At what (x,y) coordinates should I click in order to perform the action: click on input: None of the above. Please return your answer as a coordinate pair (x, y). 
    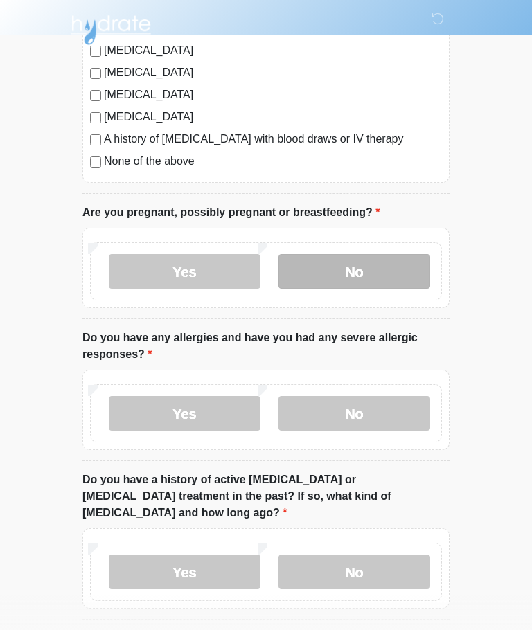
    Looking at the image, I should click on (96, 162).